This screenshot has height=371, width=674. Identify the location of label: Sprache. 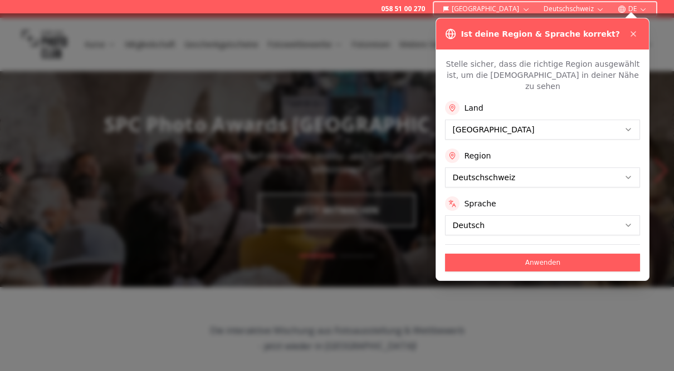
(479, 204).